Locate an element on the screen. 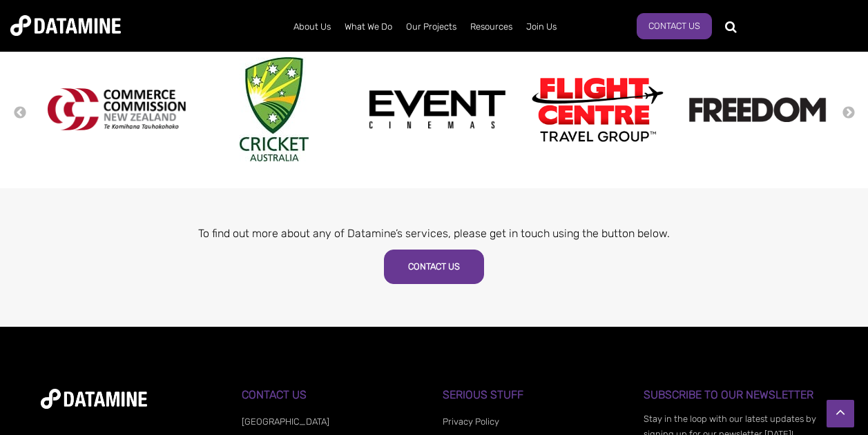 This screenshot has height=435, width=868. a: What We Do is located at coordinates (368, 27).